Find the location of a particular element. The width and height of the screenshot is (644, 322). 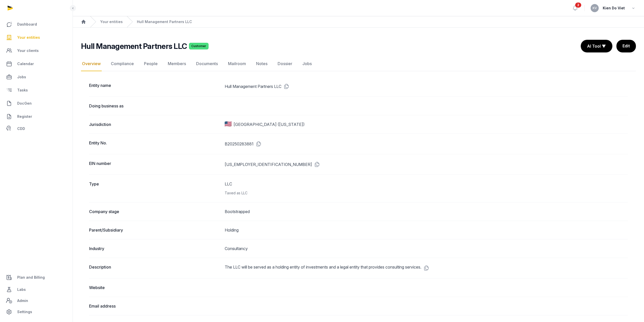

a: Members is located at coordinates (177, 64).